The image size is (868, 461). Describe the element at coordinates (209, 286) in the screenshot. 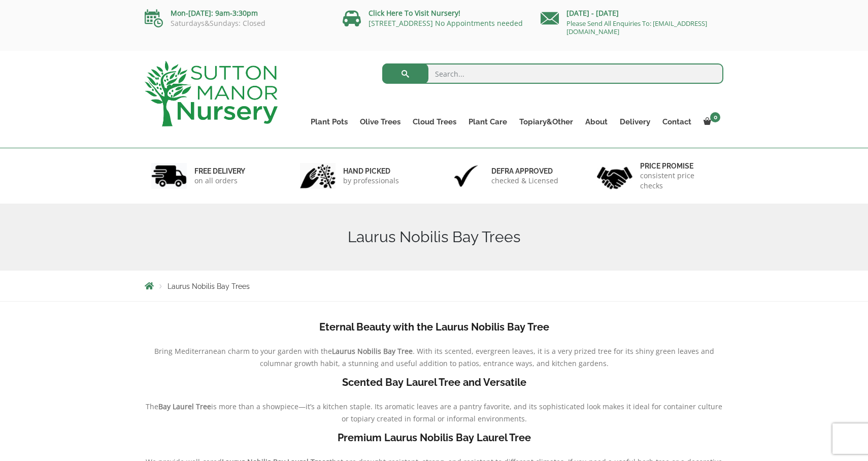

I see `span: Laurus Nobilis Bay Trees` at that location.